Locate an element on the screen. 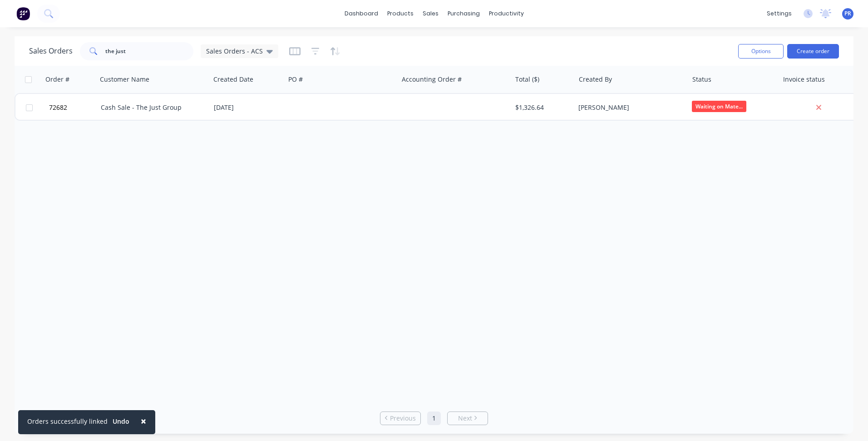  div: sales is located at coordinates (430, 13).